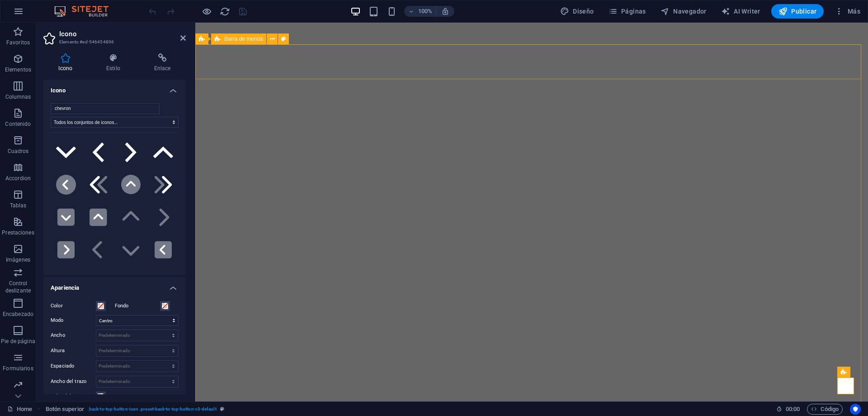 This screenshot has width=868, height=416. Describe the element at coordinates (741, 11) in the screenshot. I see `span: AI Writer` at that location.